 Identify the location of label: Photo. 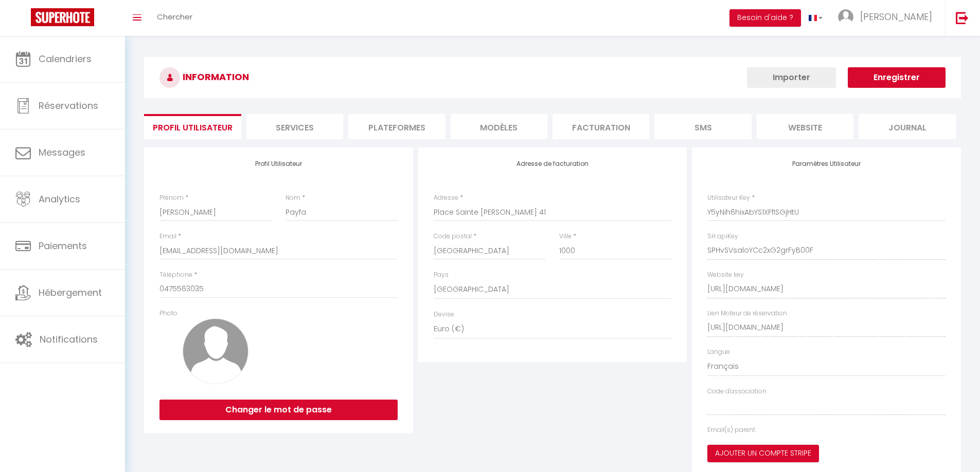
(168, 313).